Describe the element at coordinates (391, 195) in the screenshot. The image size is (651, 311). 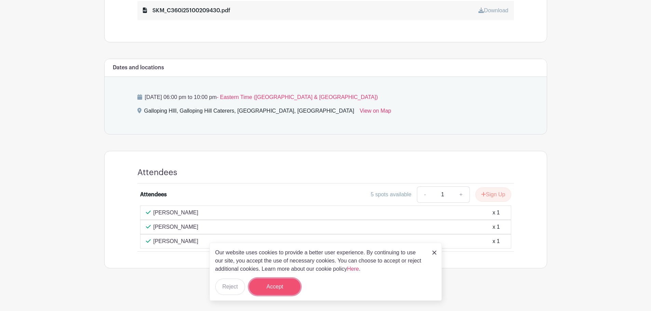
I see `div: 5 spots available` at that location.